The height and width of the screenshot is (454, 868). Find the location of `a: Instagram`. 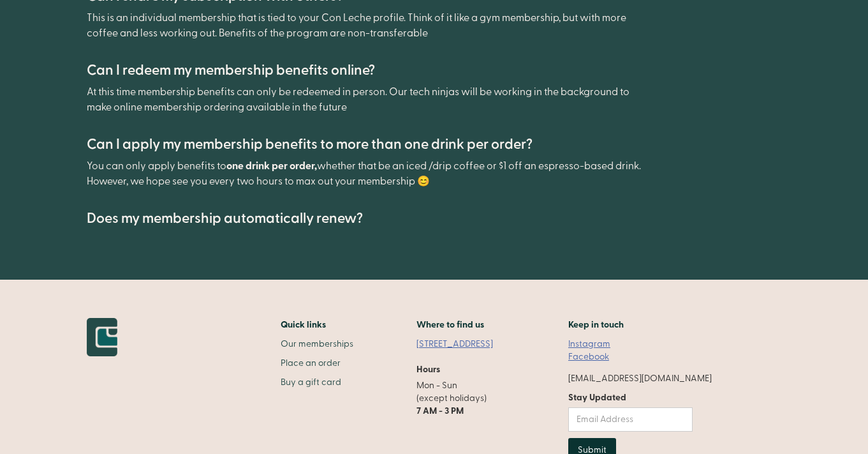

a: Instagram is located at coordinates (589, 344).